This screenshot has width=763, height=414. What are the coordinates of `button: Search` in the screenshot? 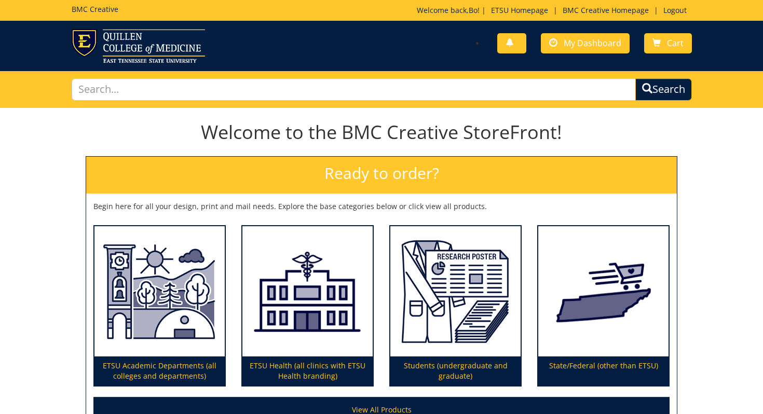 It's located at (664, 89).